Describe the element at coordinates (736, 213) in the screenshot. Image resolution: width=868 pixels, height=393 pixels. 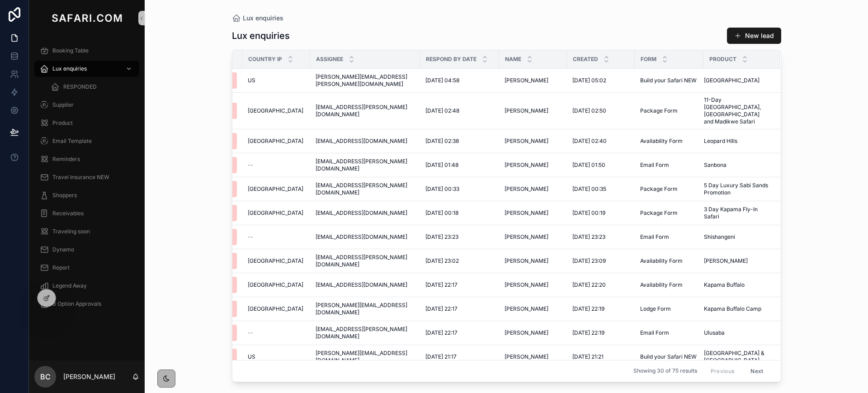
I see `span: 3 Day Kapama Fly-In Safari` at that location.